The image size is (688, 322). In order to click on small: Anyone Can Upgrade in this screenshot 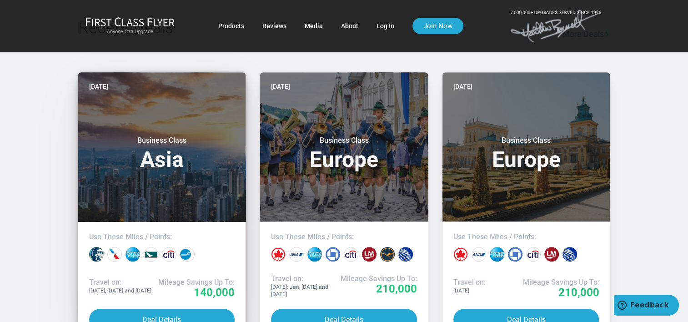, I will do `click(130, 32)`.